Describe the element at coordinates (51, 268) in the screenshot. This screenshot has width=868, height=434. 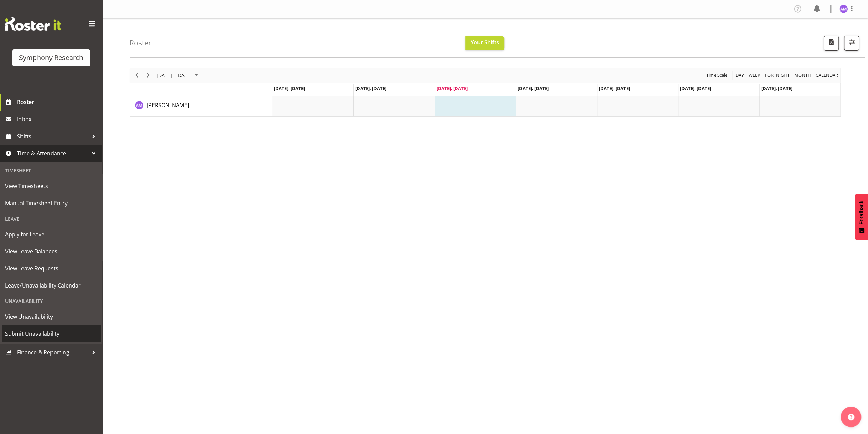
I see `a: View Leave Requests` at that location.